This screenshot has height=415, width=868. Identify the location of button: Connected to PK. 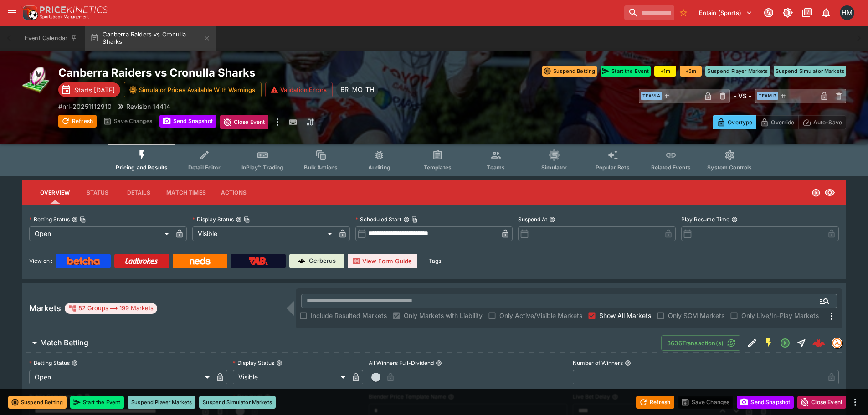
(768, 12).